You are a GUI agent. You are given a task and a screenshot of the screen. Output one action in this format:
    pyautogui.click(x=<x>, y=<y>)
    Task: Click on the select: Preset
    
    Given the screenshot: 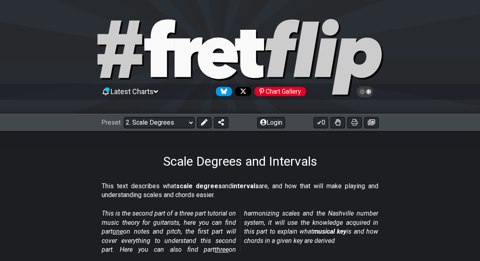 What is the action you would take?
    pyautogui.click(x=159, y=123)
    